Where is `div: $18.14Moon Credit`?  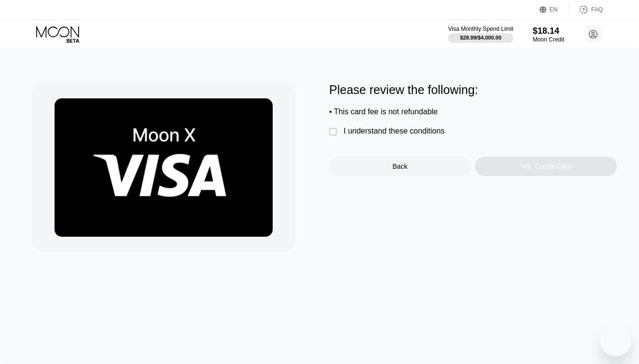
div: $18.14Moon Credit is located at coordinates (548, 34).